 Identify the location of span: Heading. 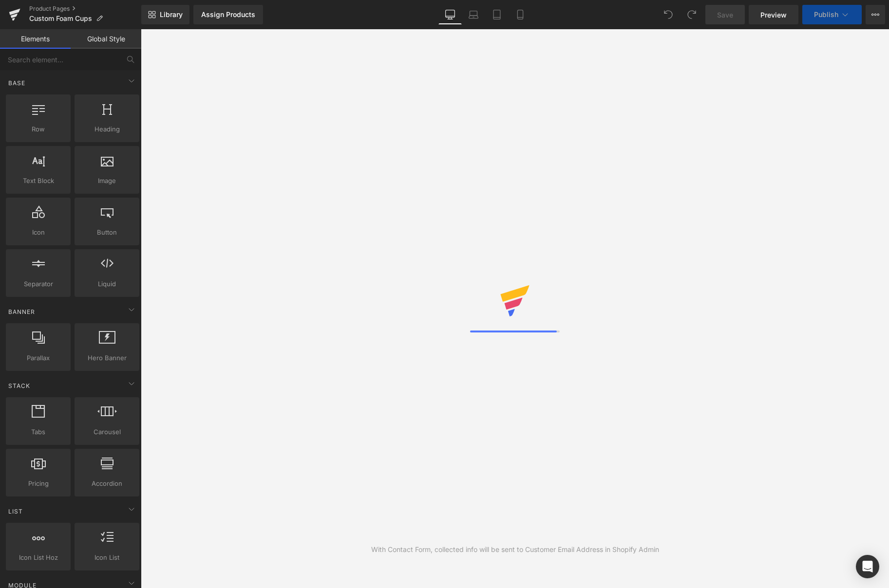
(106, 129).